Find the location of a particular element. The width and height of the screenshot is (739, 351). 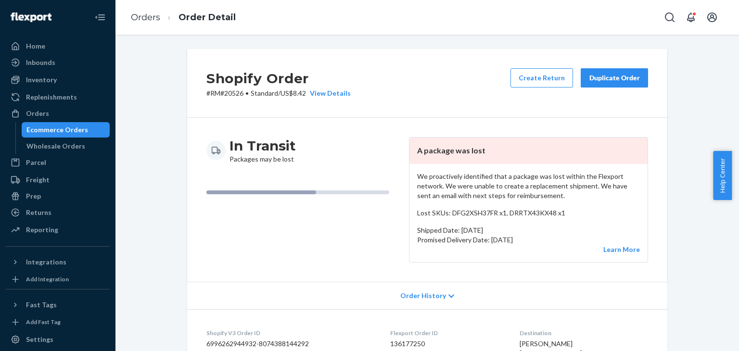

img: Flexport logo is located at coordinates (31, 17).